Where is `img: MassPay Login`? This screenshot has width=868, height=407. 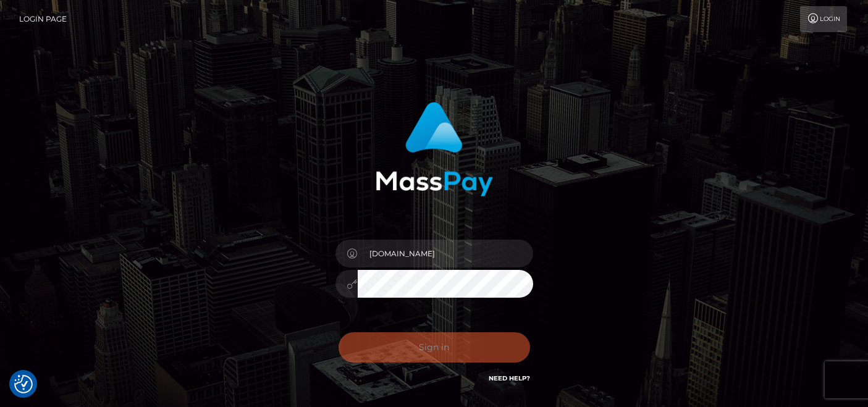
img: MassPay Login is located at coordinates (434, 149).